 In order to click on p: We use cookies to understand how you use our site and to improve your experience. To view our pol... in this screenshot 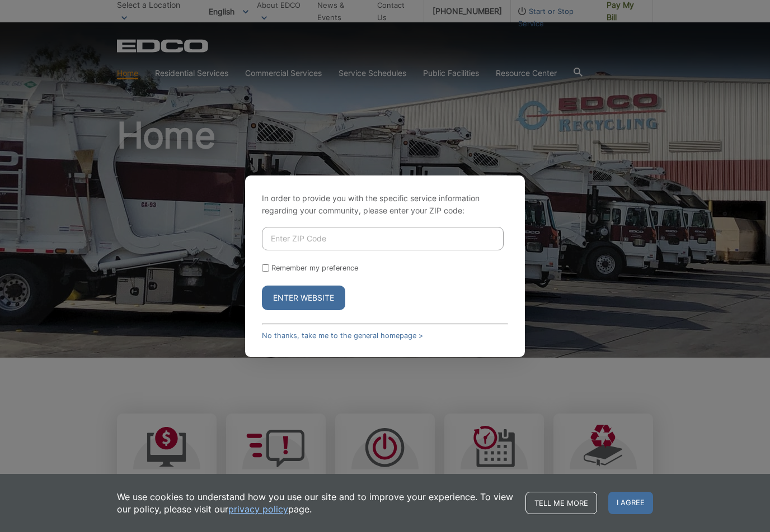, I will do `click(315, 503)`.